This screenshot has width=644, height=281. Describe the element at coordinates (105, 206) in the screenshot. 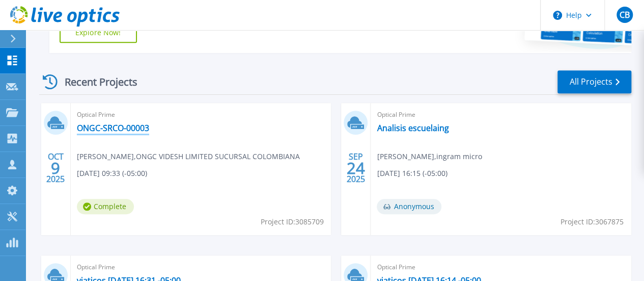

I see `span: Complete` at that location.